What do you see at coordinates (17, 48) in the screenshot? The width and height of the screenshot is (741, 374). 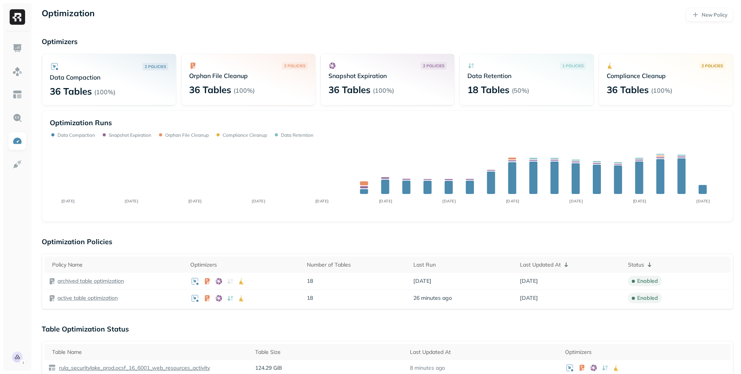 I see `img: Dashboard` at bounding box center [17, 48].